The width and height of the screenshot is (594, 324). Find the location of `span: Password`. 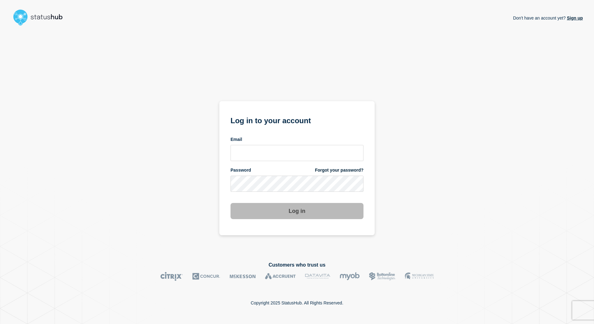

span: Password is located at coordinates (241, 170).